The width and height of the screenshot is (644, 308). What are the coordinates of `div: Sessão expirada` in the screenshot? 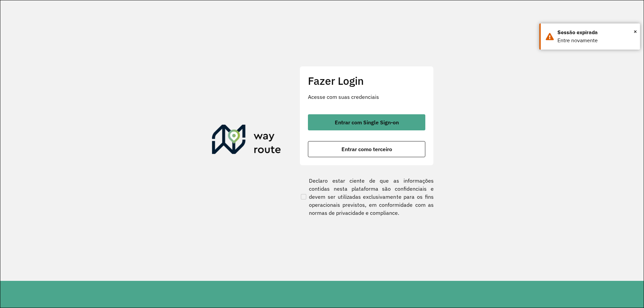 It's located at (596, 32).